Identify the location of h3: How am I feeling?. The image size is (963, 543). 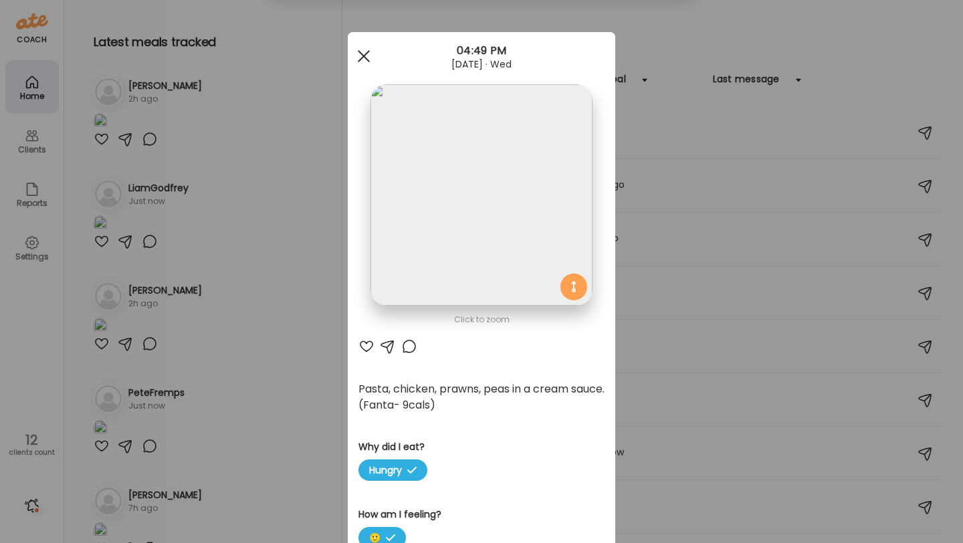
(482, 514).